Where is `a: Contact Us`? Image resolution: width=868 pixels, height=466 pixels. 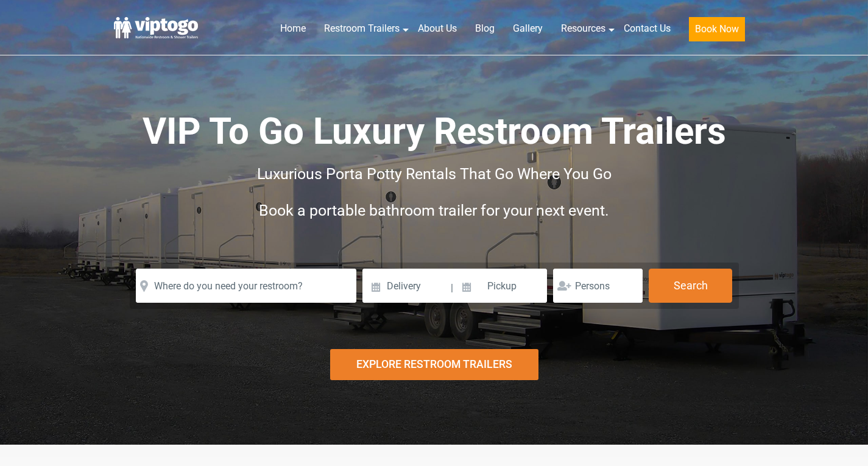
a: Contact Us is located at coordinates (647, 28).